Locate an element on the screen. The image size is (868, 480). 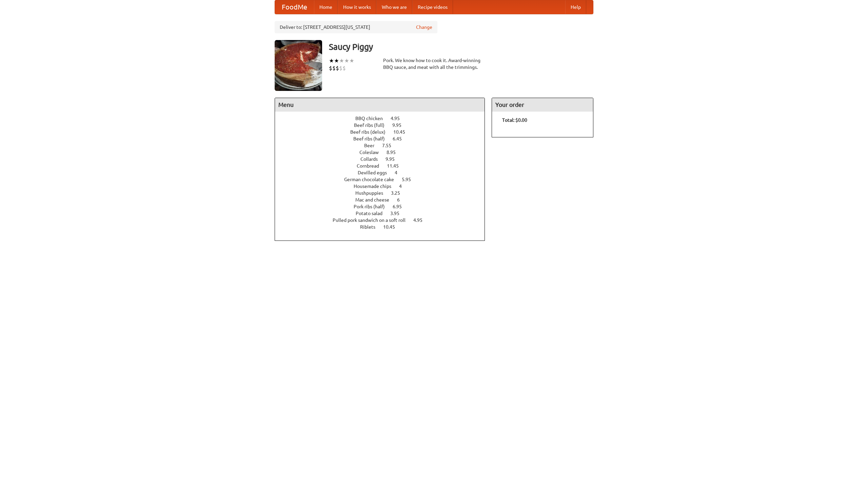
span: German chocolate cake is located at coordinates (372, 179).